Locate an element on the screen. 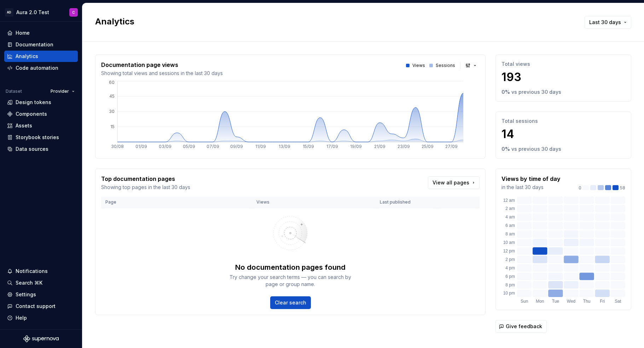 The height and width of the screenshot is (348, 644). text: 6 am is located at coordinates (510, 225).